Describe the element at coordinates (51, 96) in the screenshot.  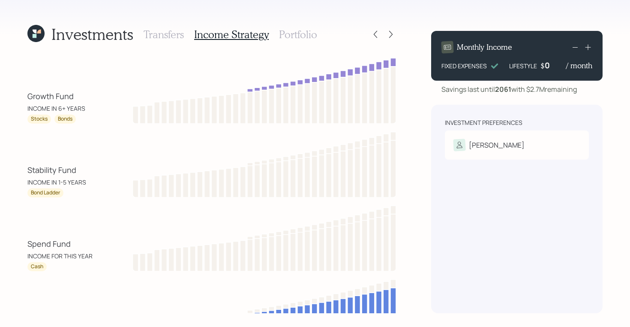
I see `div: Growth Fund` at that location.